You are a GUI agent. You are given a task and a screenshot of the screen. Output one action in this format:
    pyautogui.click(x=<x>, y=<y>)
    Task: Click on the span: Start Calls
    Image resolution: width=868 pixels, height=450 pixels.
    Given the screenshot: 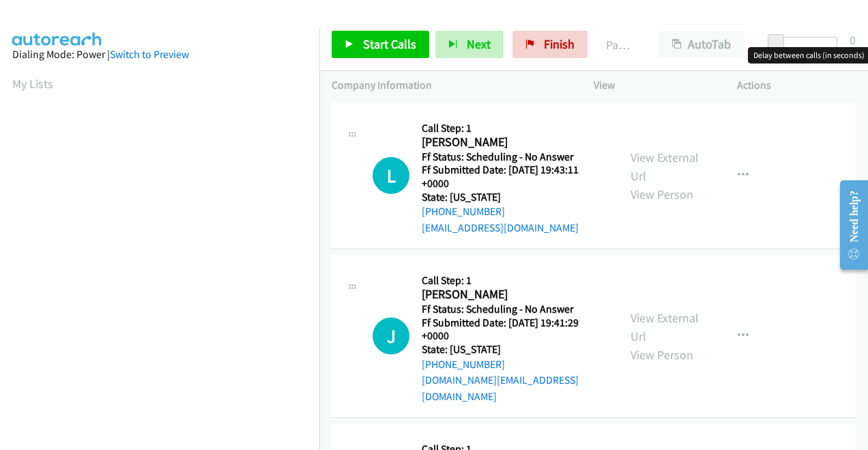 What is the action you would take?
    pyautogui.click(x=390, y=44)
    